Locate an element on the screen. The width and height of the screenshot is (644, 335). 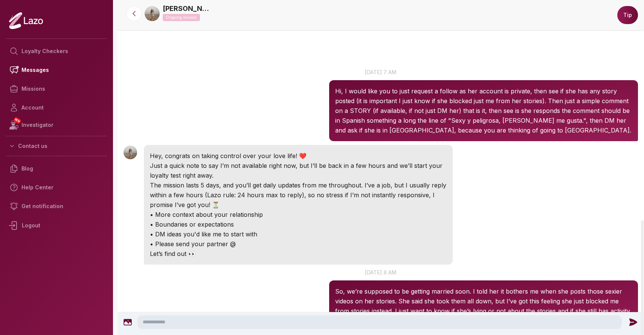
a: NEWInvestigator is located at coordinates (57, 125).